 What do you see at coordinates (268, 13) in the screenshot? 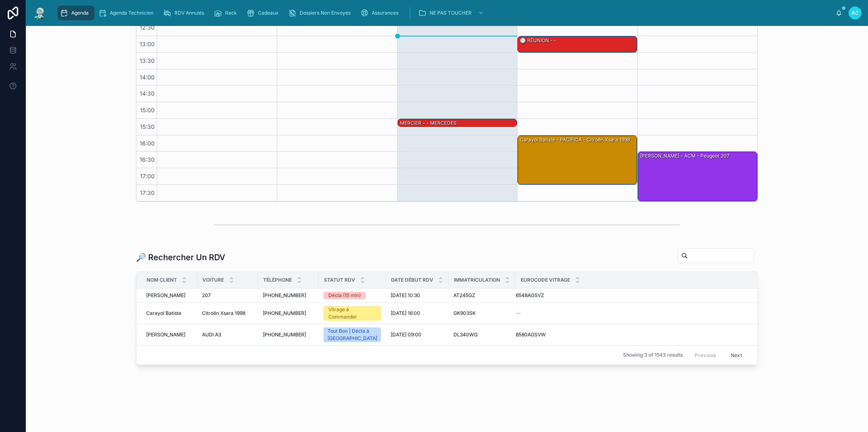
I see `span: Cadeaux` at bounding box center [268, 13].